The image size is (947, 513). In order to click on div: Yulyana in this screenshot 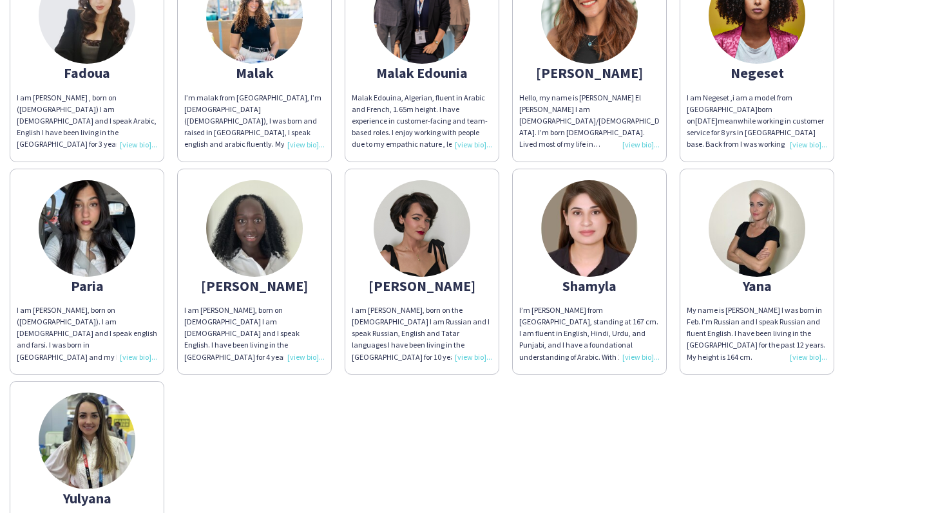, I will do `click(87, 499)`.